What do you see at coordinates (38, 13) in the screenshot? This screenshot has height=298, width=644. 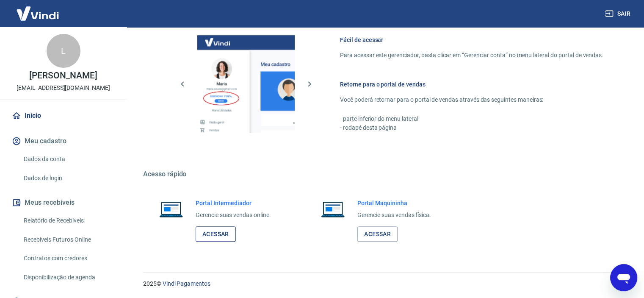 I see `img: Vindi` at bounding box center [38, 13].